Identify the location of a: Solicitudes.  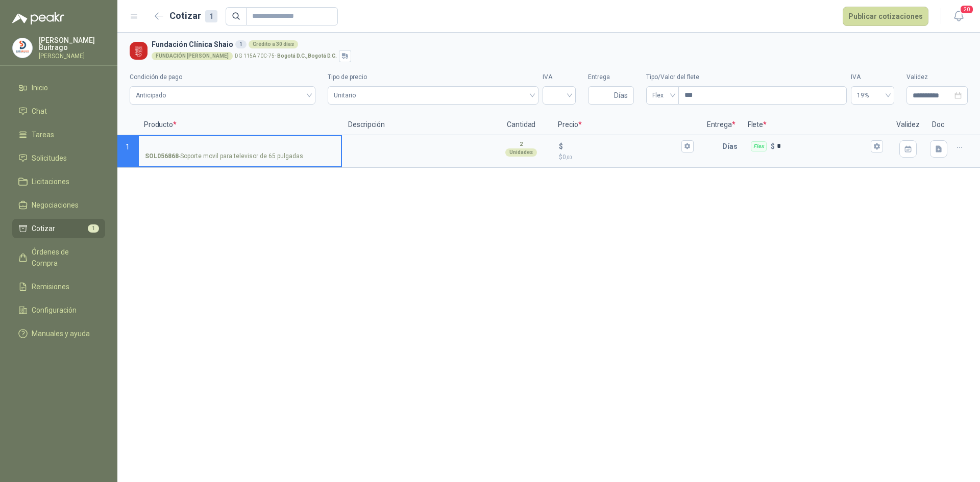
(59, 158).